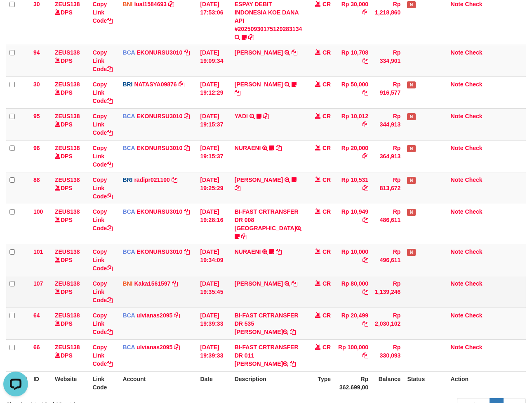 The image size is (532, 403). Describe the element at coordinates (158, 382) in the screenshot. I see `th: Account` at that location.